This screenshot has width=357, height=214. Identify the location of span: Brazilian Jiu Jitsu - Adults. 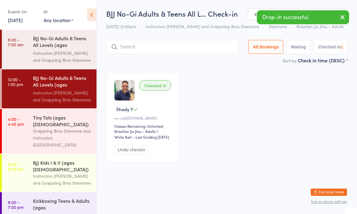
(320, 26).